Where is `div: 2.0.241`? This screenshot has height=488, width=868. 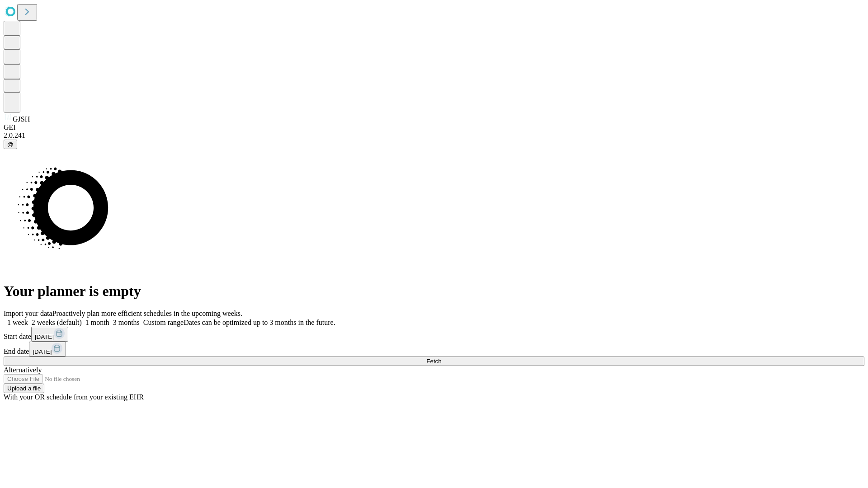
div: 2.0.241 is located at coordinates (434, 136).